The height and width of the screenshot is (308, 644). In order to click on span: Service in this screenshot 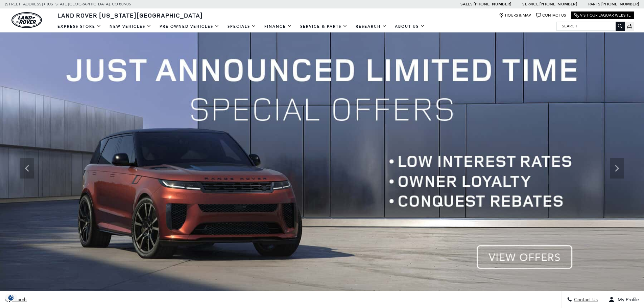, I will do `click(530, 4)`.